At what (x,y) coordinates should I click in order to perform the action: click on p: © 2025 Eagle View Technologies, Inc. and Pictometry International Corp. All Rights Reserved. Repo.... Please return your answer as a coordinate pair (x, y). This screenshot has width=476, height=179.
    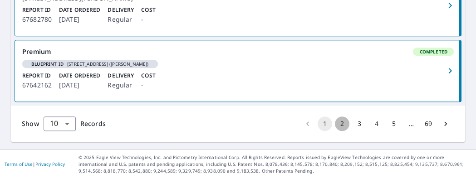
    Looking at the image, I should click on (275, 164).